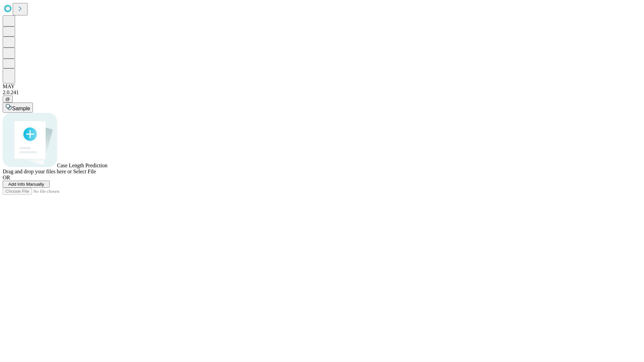  Describe the element at coordinates (84, 171) in the screenshot. I see `span: Select File` at that location.